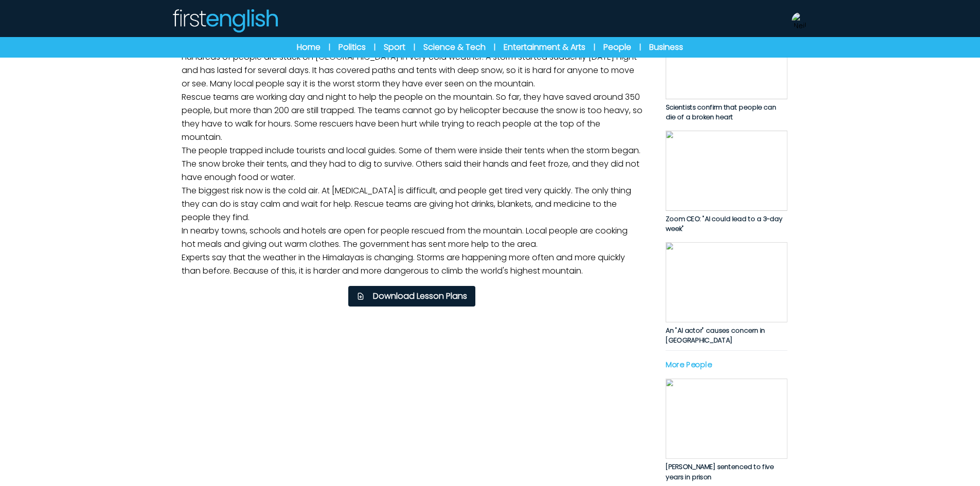 Image resolution: width=980 pixels, height=486 pixels. Describe the element at coordinates (308, 48) in the screenshot. I see `a: Home` at that location.